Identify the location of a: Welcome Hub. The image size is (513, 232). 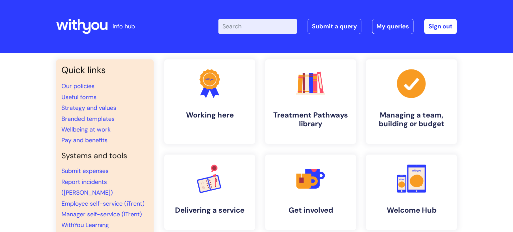
(412, 192).